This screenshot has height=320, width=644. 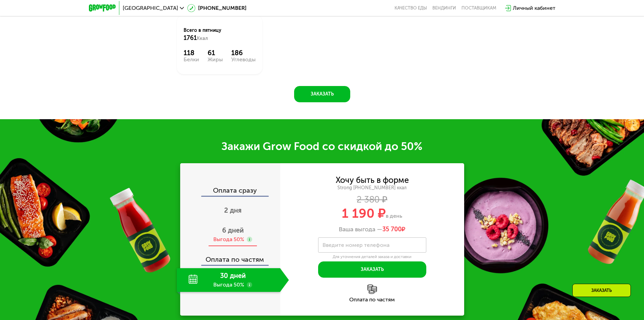 What do you see at coordinates (191, 60) in the screenshot?
I see `div: Белки` at bounding box center [191, 60].